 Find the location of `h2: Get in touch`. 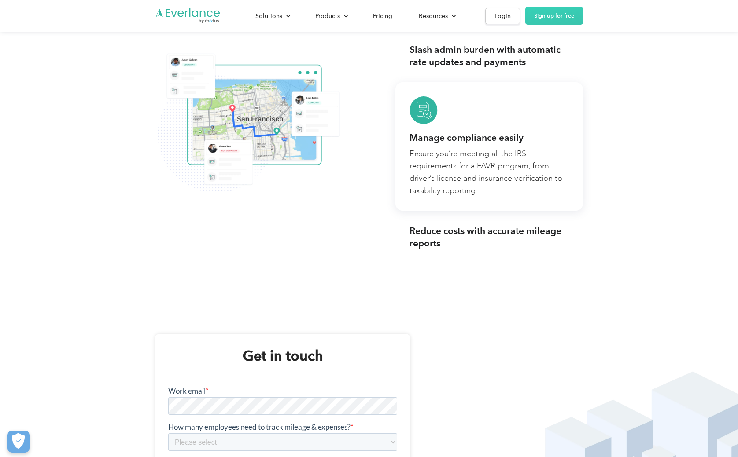

h2: Get in touch is located at coordinates (283, 356).